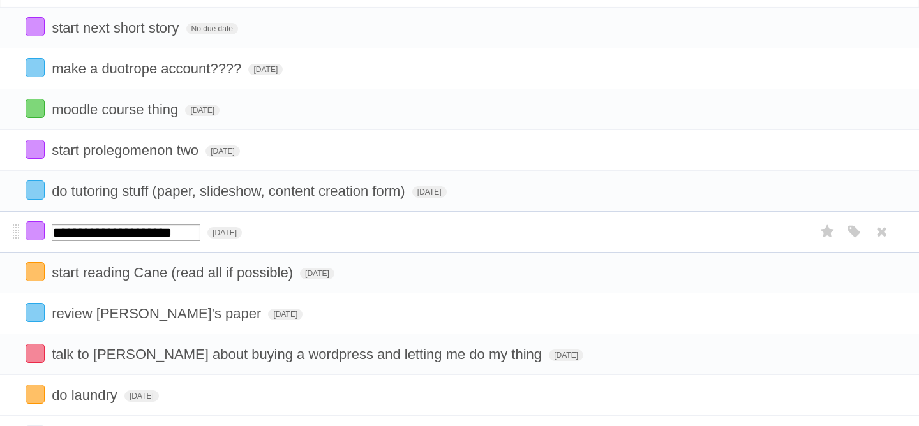 Image resolution: width=919 pixels, height=426 pixels. What do you see at coordinates (828, 232) in the screenshot?
I see `label: Star task` at bounding box center [828, 232].